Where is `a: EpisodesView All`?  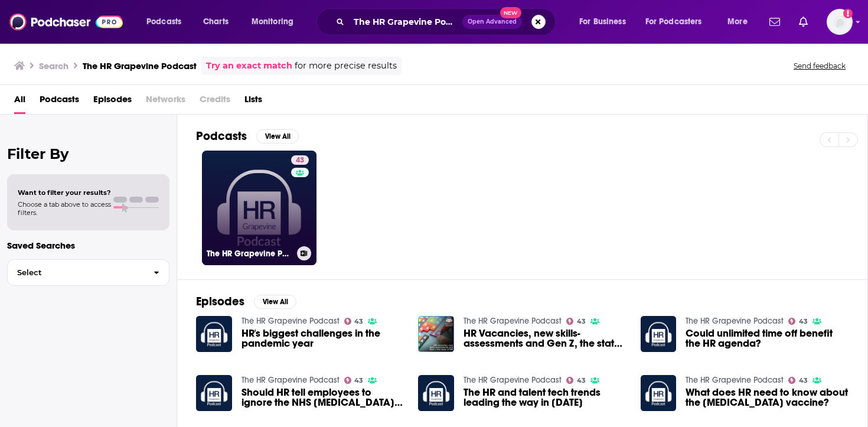
a: EpisodesView All is located at coordinates (246, 301).